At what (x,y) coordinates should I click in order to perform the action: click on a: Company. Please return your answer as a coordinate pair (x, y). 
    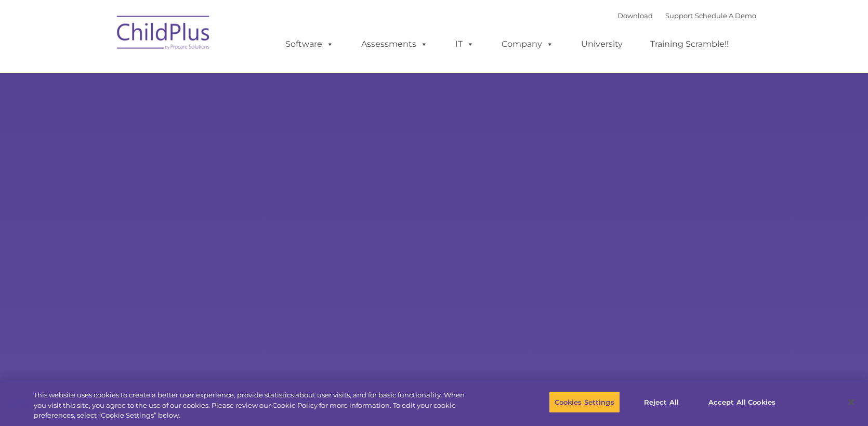
    Looking at the image, I should click on (528, 44).